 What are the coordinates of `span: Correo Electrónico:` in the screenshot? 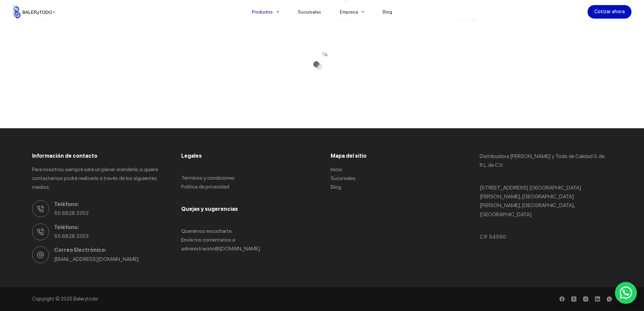 It's located at (109, 250).